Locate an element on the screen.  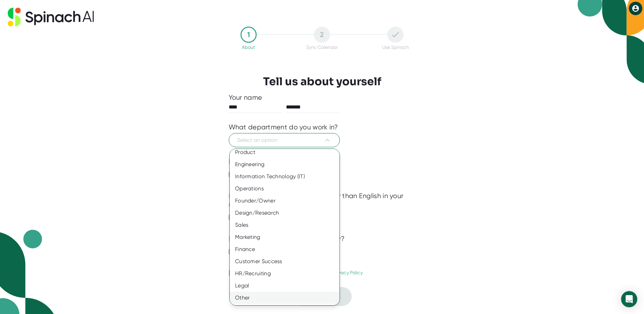
div: Product is located at coordinates (287, 152).